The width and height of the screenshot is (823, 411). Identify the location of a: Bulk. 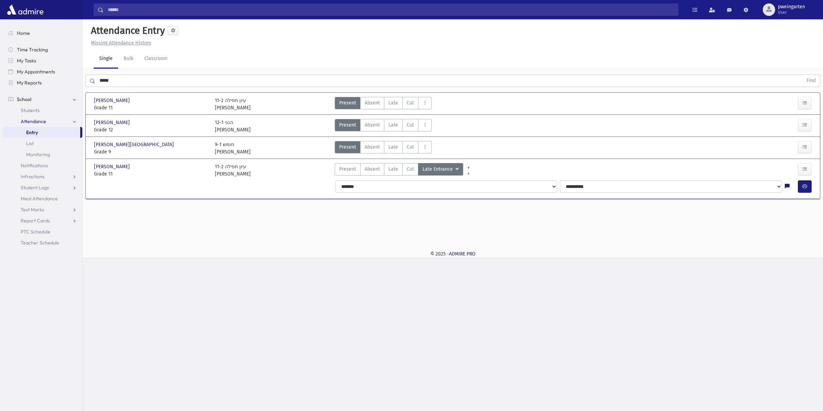
(129, 59).